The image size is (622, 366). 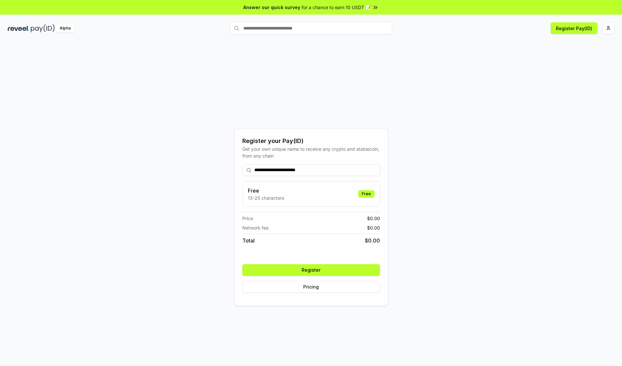 I want to click on span: Network fee, so click(x=255, y=228).